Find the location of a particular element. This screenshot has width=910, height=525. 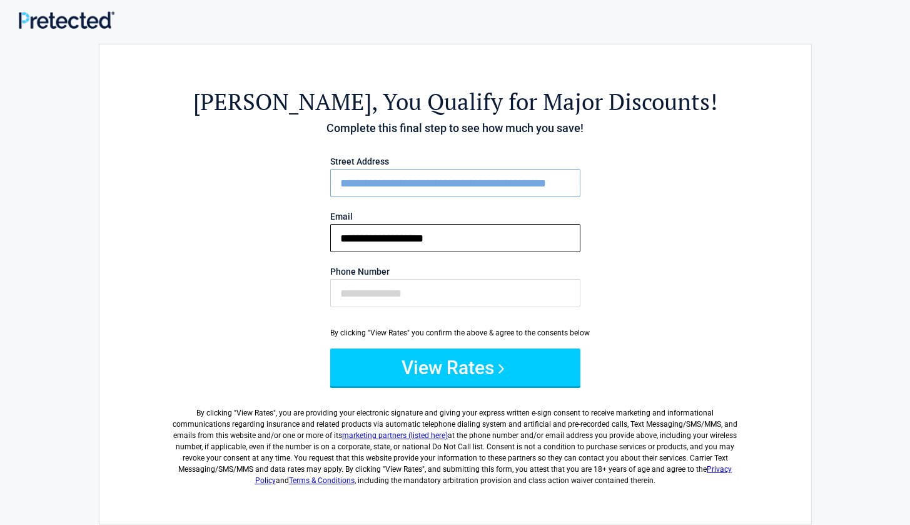

a: Terms & Conditions is located at coordinates (321, 480).